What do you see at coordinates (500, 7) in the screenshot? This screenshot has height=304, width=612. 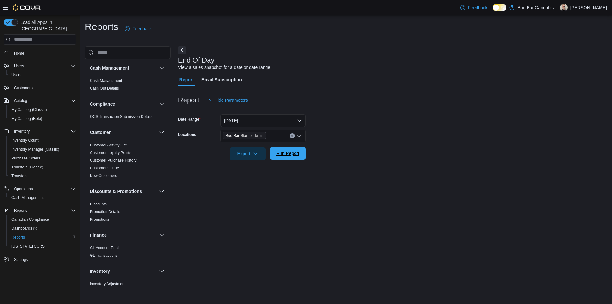 I see `input: Dark Mode` at bounding box center [500, 7].